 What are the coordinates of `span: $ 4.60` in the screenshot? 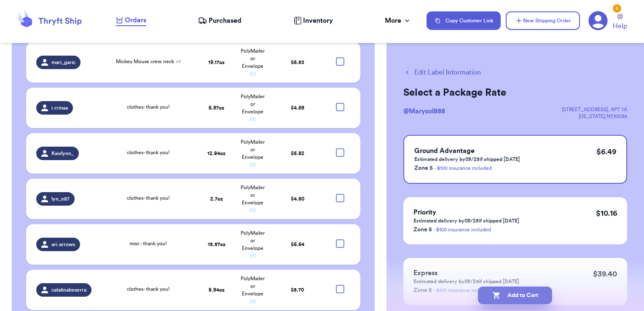 It's located at (298, 199).